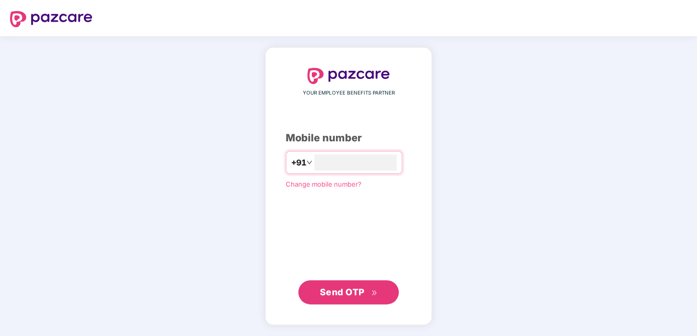 This screenshot has width=697, height=336. What do you see at coordinates (349, 292) in the screenshot?
I see `button: Send OTPdouble-right` at bounding box center [349, 292].